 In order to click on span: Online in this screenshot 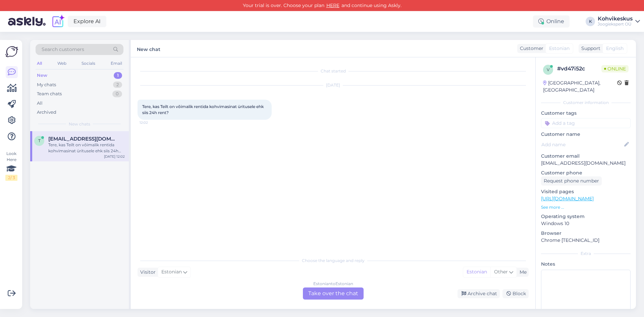, I will do `click(615, 69)`.